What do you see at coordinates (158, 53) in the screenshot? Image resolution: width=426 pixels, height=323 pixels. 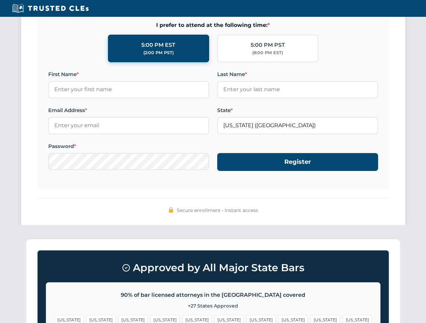 I see `div: (2:00 PM PST)` at bounding box center [158, 53].